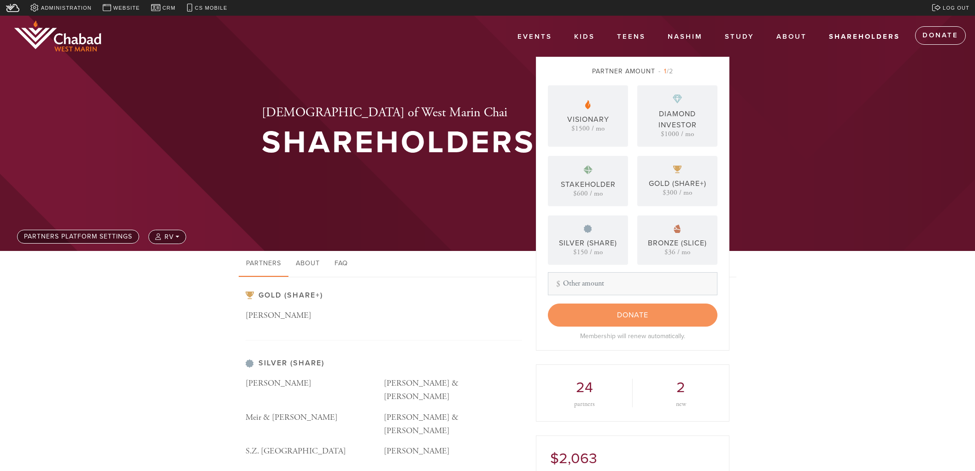 This screenshot has height=471, width=975. What do you see at coordinates (584, 37) in the screenshot?
I see `a: Kids` at bounding box center [584, 37].